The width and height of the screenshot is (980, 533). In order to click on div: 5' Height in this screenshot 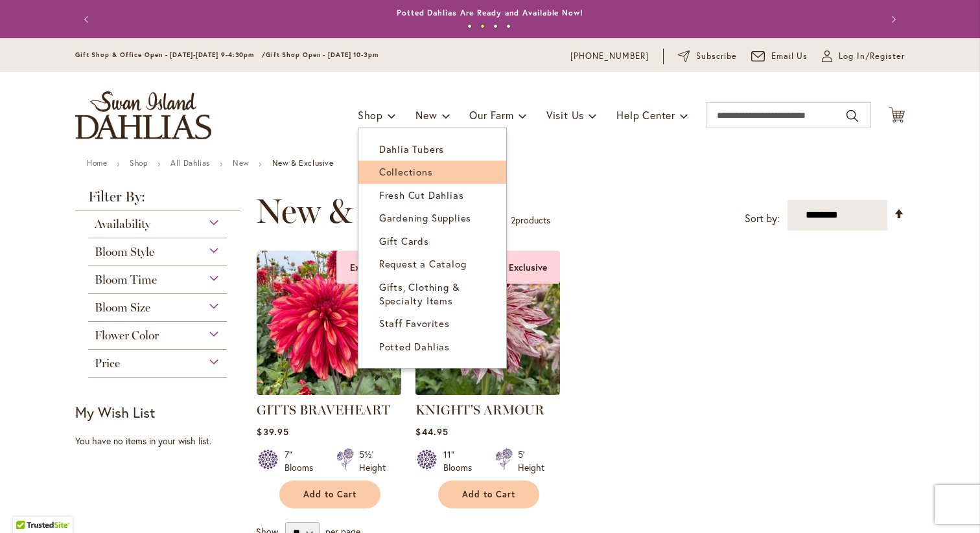, I will do `click(531, 461)`.